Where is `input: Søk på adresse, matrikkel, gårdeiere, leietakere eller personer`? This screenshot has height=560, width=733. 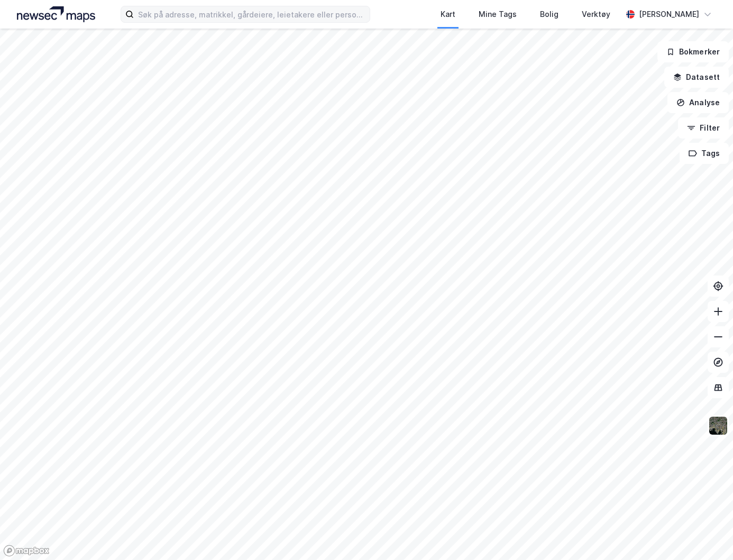 input: Søk på adresse, matrikkel, gårdeiere, leietakere eller personer is located at coordinates (252, 14).